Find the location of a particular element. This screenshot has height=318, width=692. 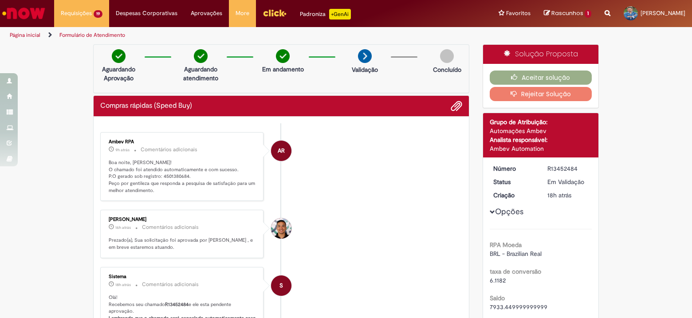

div: 27/08/2025 13:39:09 is located at coordinates (568, 195).